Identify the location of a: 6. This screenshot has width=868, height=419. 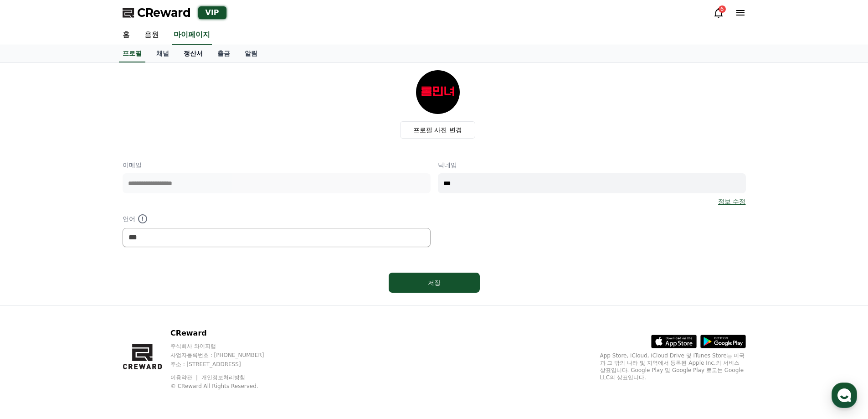
(718, 13).